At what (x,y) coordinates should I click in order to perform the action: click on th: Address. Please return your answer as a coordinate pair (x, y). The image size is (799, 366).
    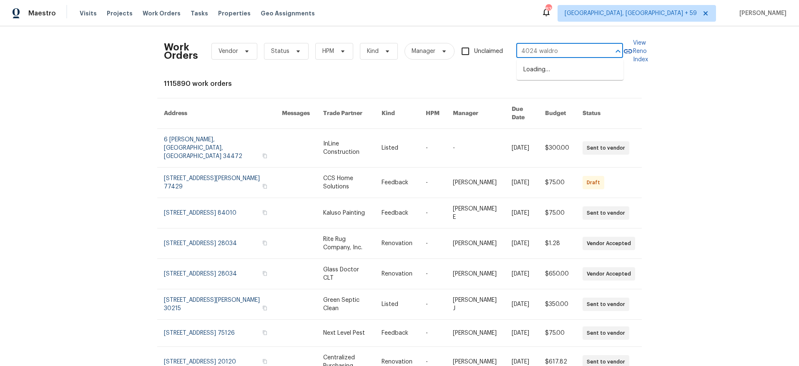
    Looking at the image, I should click on (216, 113).